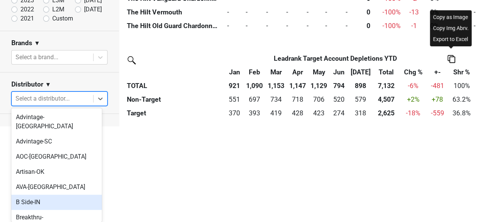 Image resolution: width=479 pixels, height=222 pixels. What do you see at coordinates (254, 72) in the screenshot?
I see `th: Feb: activate to sort column ascending` at bounding box center [254, 72].